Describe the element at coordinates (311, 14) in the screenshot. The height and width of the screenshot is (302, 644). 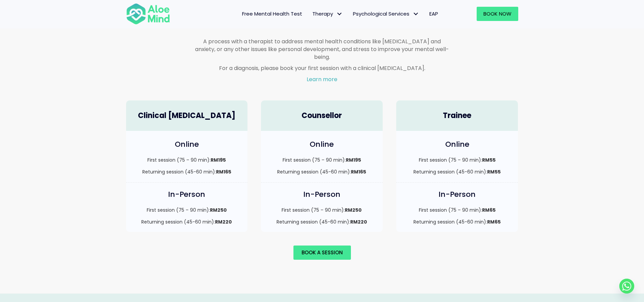
I see `nav: Menu` at that location.